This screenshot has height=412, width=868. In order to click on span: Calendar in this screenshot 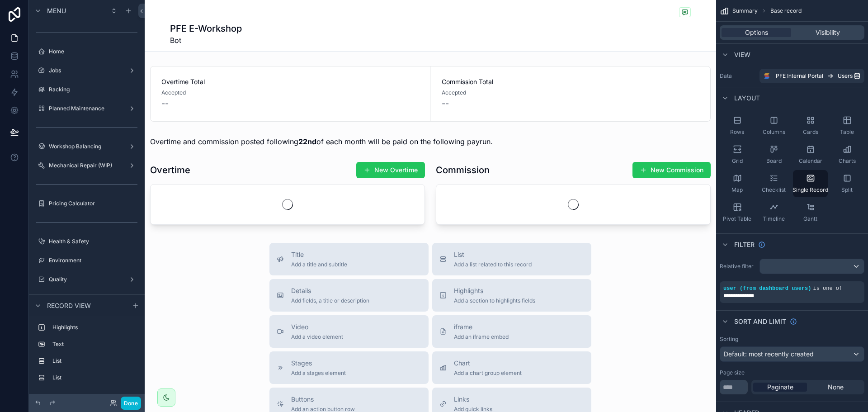, I will do `click(810, 161)`.